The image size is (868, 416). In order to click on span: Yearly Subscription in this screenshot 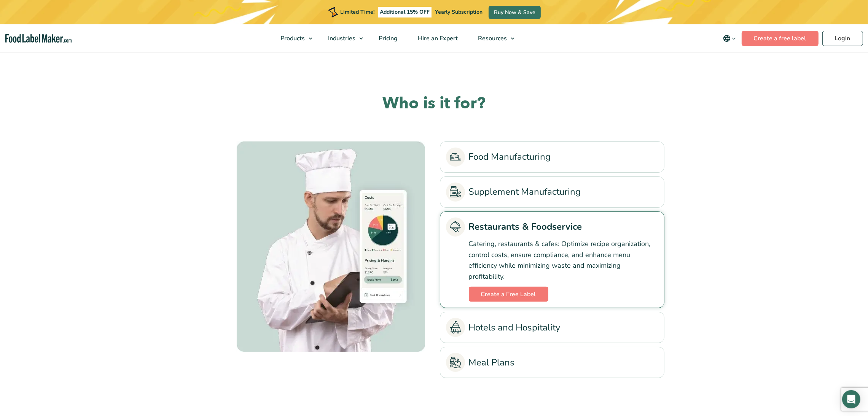, I will do `click(459, 12)`.